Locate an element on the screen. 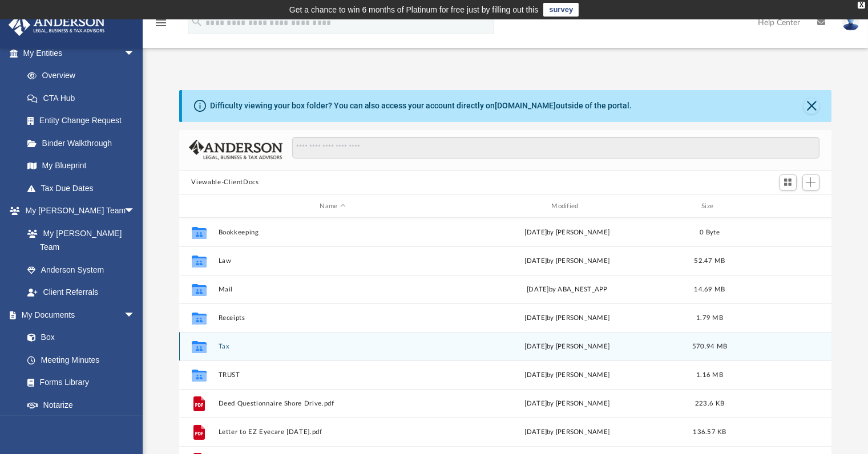 This screenshot has width=868, height=454. span: 570.94 MB is located at coordinates (710, 347).